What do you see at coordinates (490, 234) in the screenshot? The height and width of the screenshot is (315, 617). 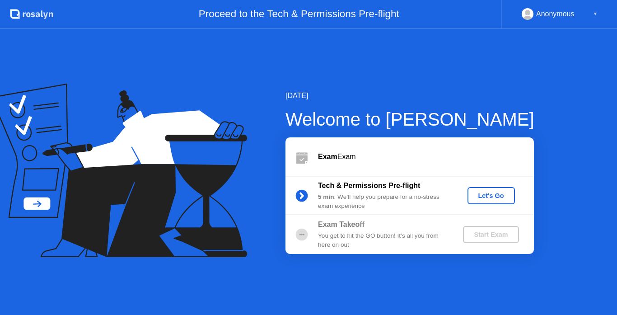 I see `button: Start Exam` at bounding box center [490, 234].